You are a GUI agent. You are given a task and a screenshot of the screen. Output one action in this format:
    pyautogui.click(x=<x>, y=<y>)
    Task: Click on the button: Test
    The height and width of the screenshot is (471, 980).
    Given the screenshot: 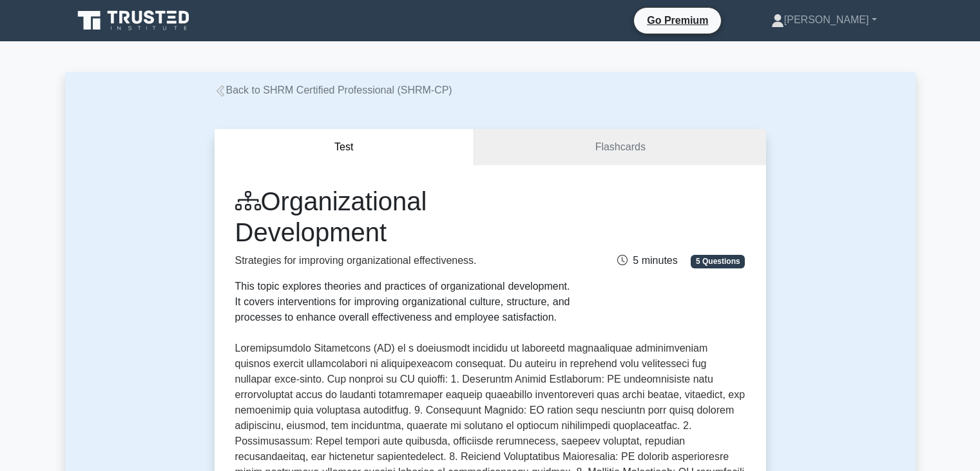 What is the action you would take?
    pyautogui.click(x=345, y=147)
    